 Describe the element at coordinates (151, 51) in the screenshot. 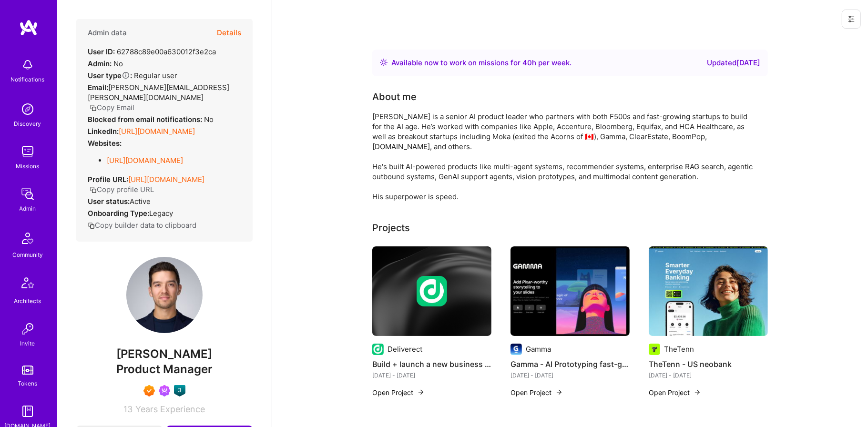

I see `div: 62788c89e00a630012f3e2ca` at that location.